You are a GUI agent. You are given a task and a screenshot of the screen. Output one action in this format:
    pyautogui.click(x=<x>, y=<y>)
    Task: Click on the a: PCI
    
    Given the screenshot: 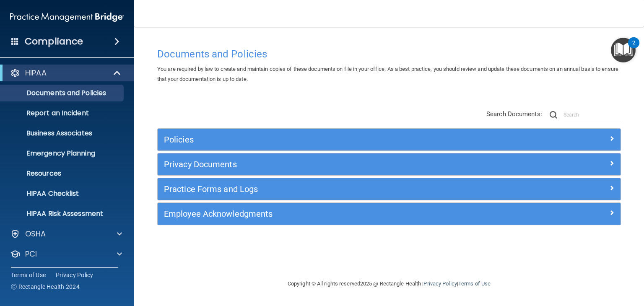 What is the action you would take?
    pyautogui.click(x=66, y=254)
    